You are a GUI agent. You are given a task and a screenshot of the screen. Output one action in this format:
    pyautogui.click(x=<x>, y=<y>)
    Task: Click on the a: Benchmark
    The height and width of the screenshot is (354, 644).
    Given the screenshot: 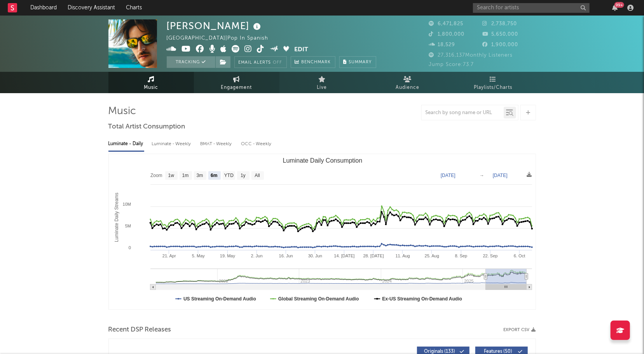 What is the action you would take?
    pyautogui.click(x=313, y=62)
    